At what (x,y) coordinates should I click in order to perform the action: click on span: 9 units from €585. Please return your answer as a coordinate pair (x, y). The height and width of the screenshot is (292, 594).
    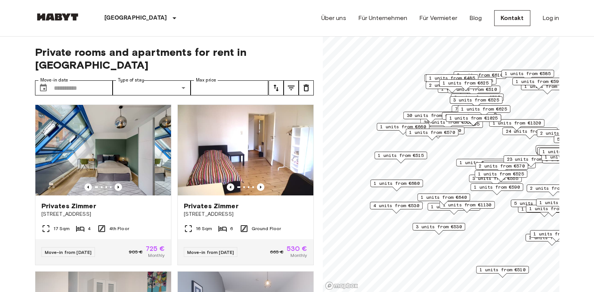
    Looking at the image, I should click on (468, 116).